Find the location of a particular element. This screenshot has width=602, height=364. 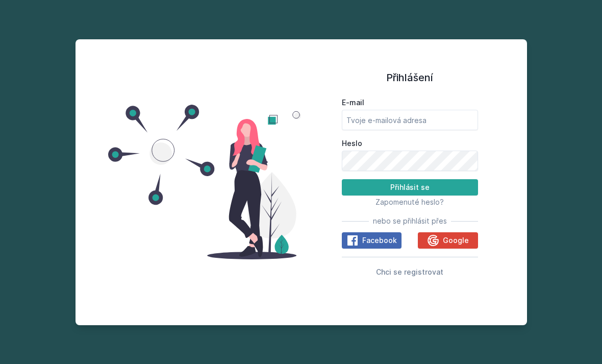

span: nebo se přihlásit přes is located at coordinates (410, 221).